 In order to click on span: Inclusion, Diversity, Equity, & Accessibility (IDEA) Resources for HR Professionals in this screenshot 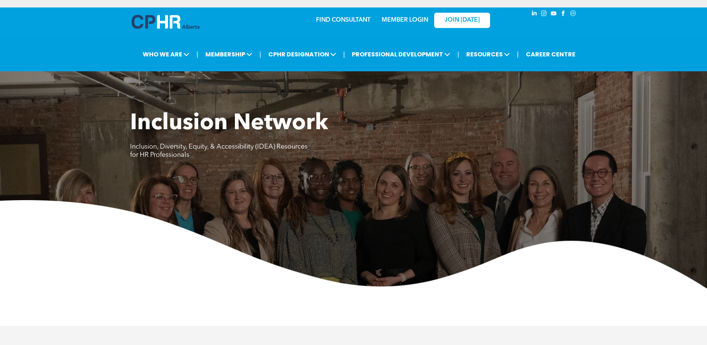, I will do `click(219, 151)`.